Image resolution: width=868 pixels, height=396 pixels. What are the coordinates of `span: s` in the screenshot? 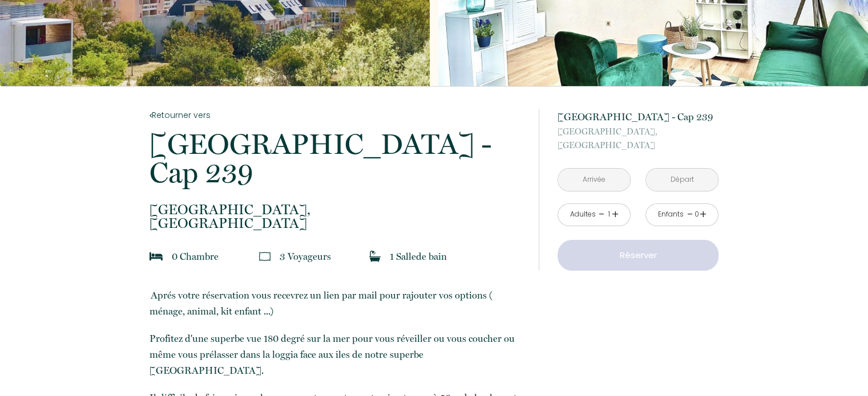 It's located at (328, 257).